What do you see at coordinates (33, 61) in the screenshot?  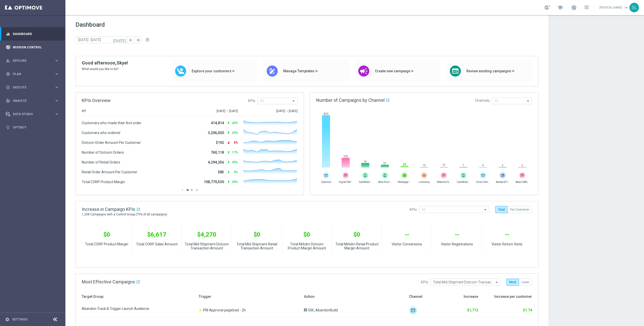 I see `button: person_search Explore keyboard_arrow_right` at bounding box center [33, 61].